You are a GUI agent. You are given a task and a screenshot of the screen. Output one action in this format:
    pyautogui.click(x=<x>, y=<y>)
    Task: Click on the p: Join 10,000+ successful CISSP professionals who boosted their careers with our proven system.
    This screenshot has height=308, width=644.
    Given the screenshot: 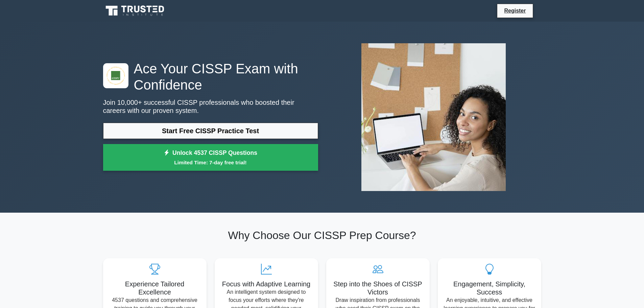 What is the action you would take?
    pyautogui.click(x=210, y=107)
    